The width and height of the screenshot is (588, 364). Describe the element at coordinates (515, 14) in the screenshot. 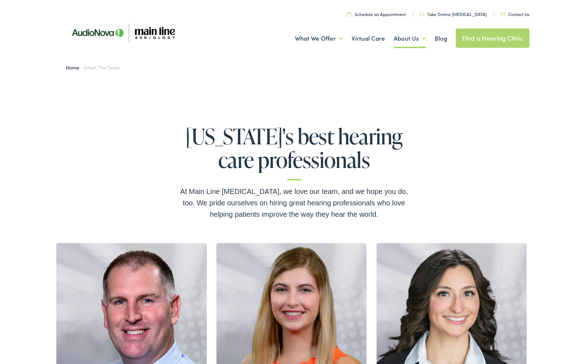

I see `a: Contact Us` at that location.